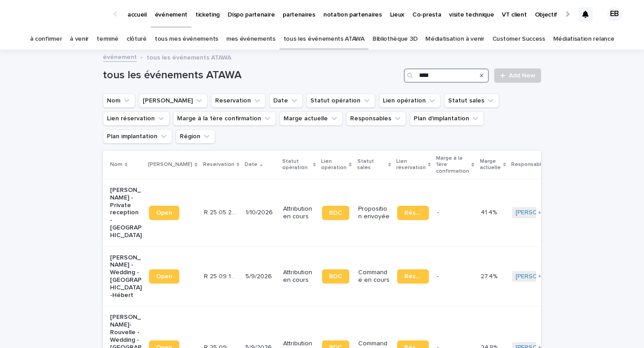 The image size is (644, 348). Describe the element at coordinates (136, 39) in the screenshot. I see `a: clôturé` at that location.